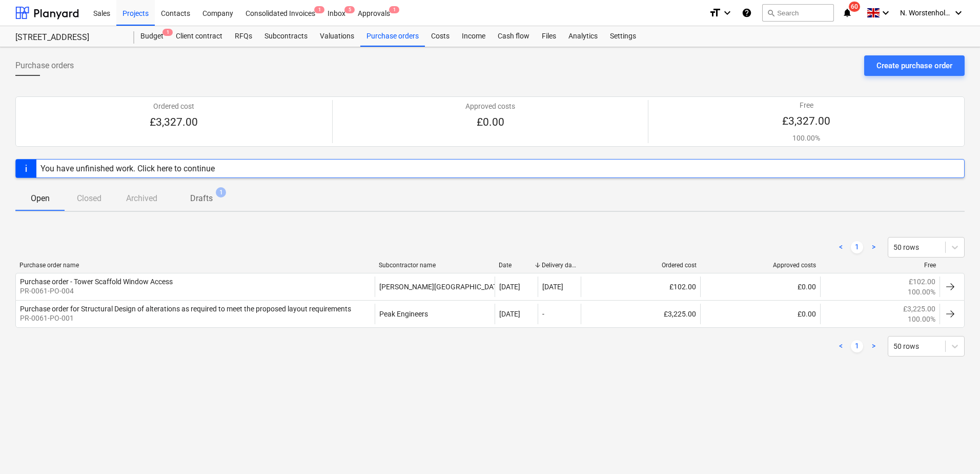 Image resolution: width=980 pixels, height=474 pixels. I want to click on span: 60, so click(854, 6).